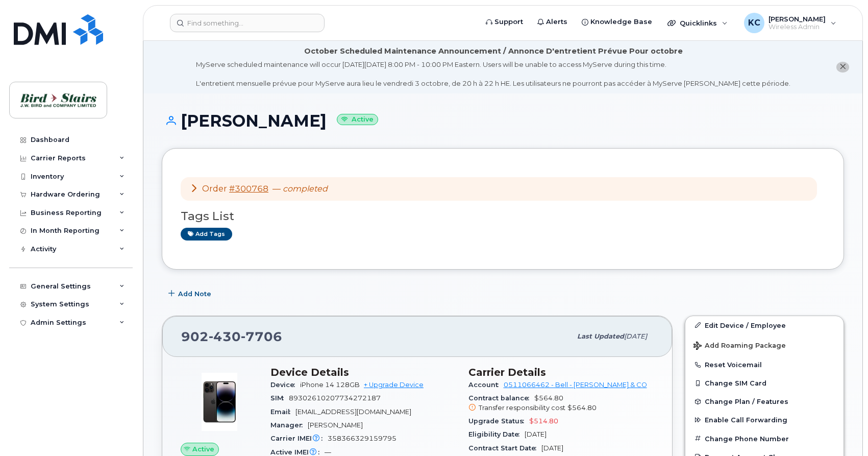 This screenshot has width=868, height=456. I want to click on span: Upgrade Status, so click(498, 420).